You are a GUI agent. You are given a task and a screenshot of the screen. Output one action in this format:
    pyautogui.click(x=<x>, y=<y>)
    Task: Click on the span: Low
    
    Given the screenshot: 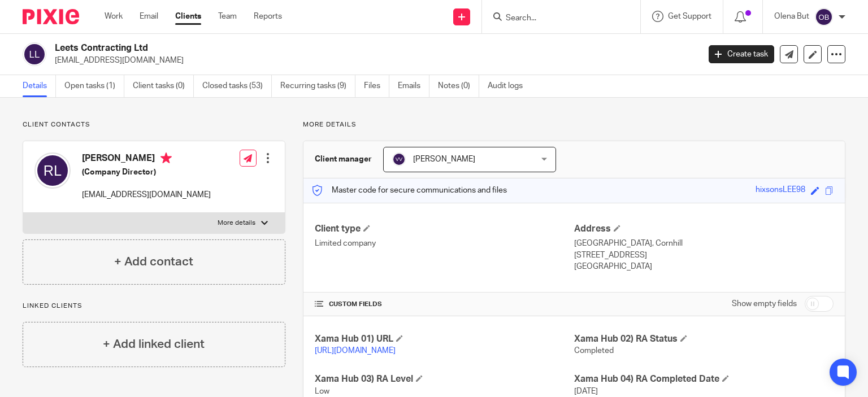 What is the action you would take?
    pyautogui.click(x=322, y=391)
    